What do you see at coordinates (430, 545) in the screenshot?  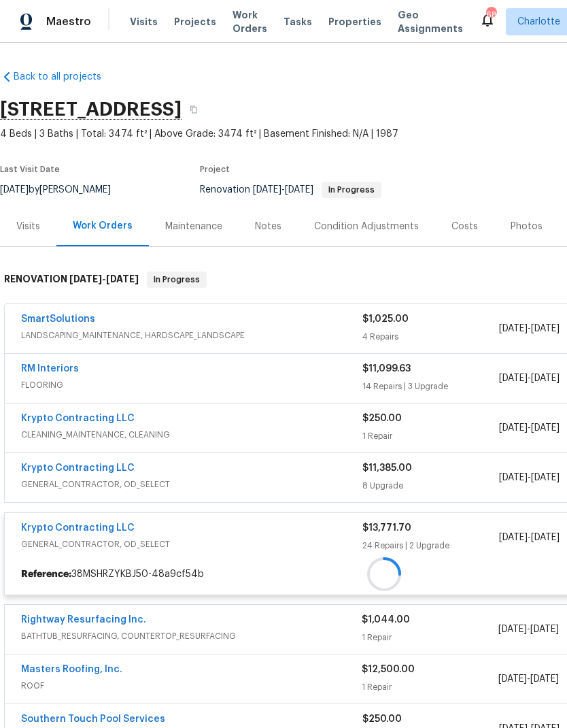 I see `div: 24 Repairs | 2 Upgrade` at bounding box center [430, 545].